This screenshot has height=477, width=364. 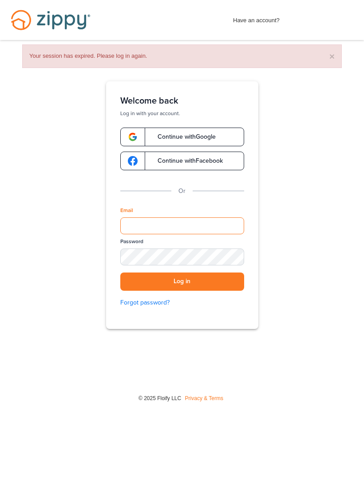 What do you see at coordinates (256, 18) in the screenshot?
I see `span: Have an account?` at bounding box center [256, 18].